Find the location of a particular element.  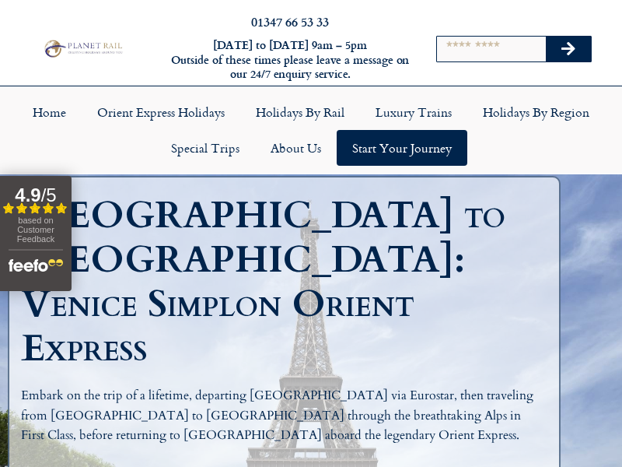

img: Planet Rail Train Holidays Logo is located at coordinates (82, 48).